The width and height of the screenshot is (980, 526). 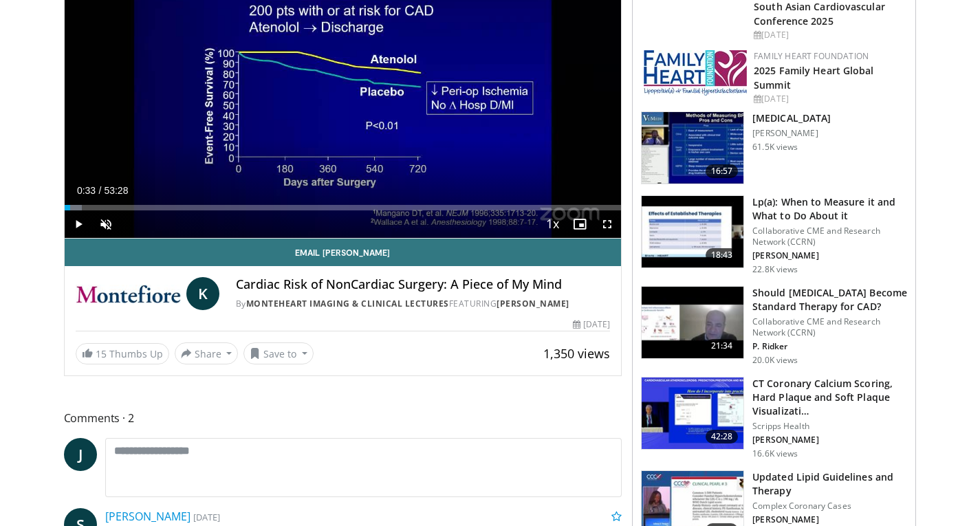 What do you see at coordinates (278, 353) in the screenshot?
I see `button: Save to` at bounding box center [278, 353].